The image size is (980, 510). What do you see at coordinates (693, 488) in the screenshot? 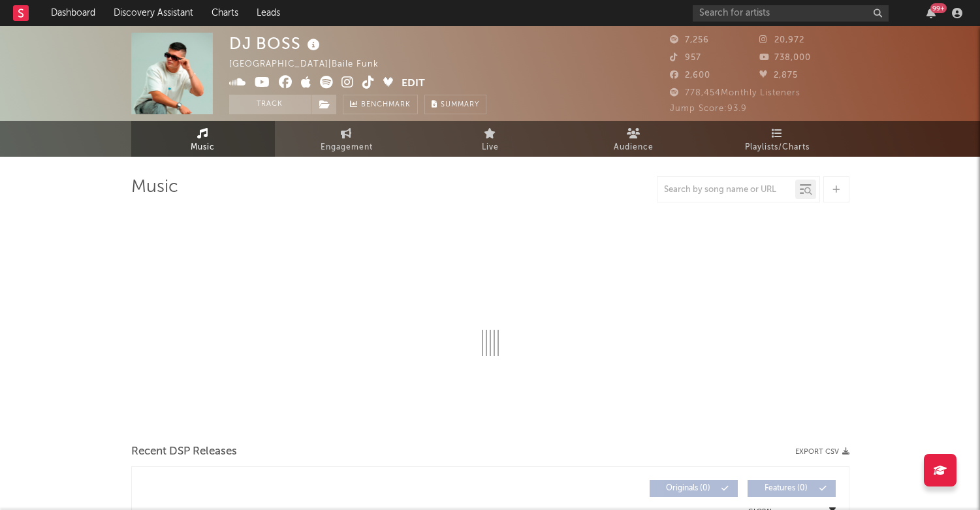
I see `button: Originals(0)` at bounding box center [693, 488].